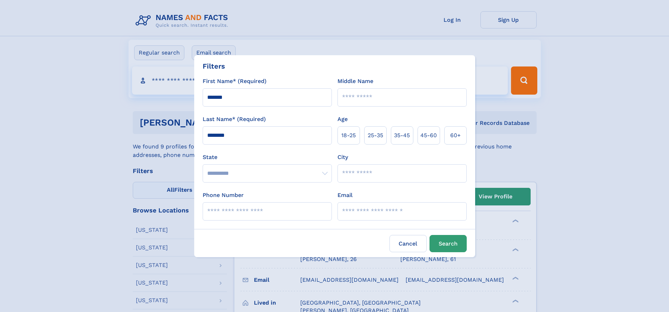 The width and height of the screenshot is (669, 312). Describe the element at coordinates (429, 135) in the screenshot. I see `span: 45‑60` at that location.